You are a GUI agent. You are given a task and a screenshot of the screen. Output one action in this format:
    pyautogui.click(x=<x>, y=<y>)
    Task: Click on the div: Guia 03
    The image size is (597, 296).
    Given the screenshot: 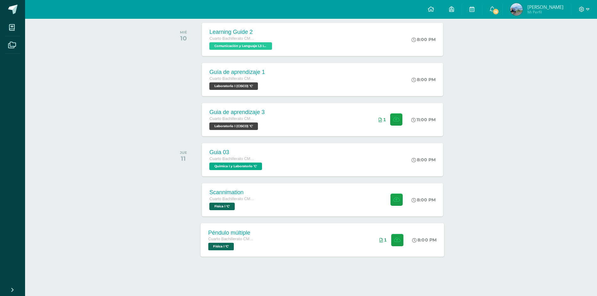 What is the action you would take?
    pyautogui.click(x=236, y=152)
    